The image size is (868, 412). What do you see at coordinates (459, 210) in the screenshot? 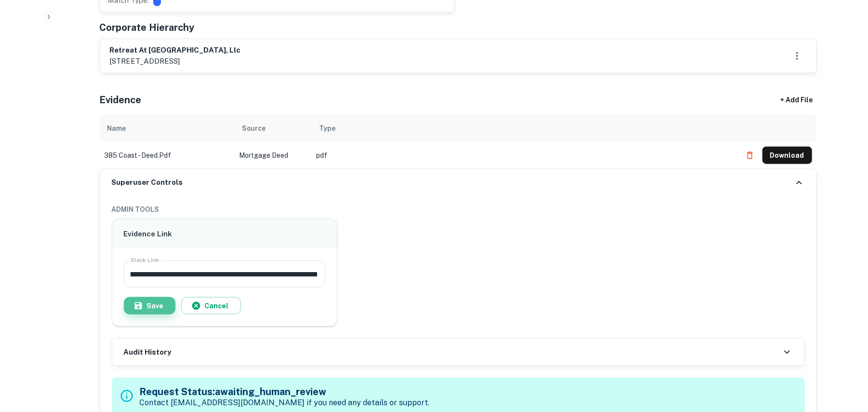
I see `h6: ADMIN TOOLS` at bounding box center [459, 210].